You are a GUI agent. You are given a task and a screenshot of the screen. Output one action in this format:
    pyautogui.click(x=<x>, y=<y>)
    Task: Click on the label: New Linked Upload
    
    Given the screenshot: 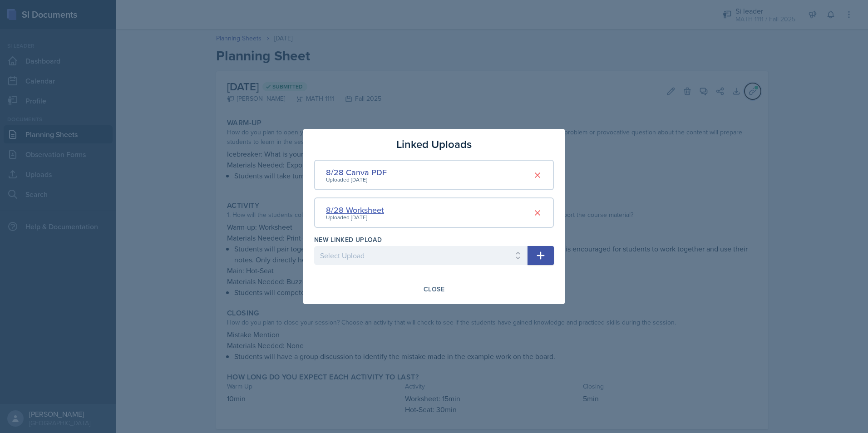 What is the action you would take?
    pyautogui.click(x=348, y=239)
    